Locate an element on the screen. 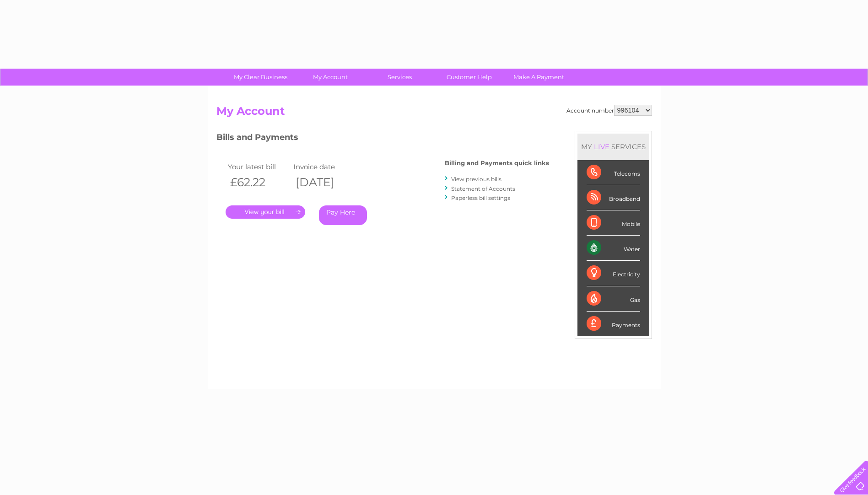  div: Account number is located at coordinates (609, 110).